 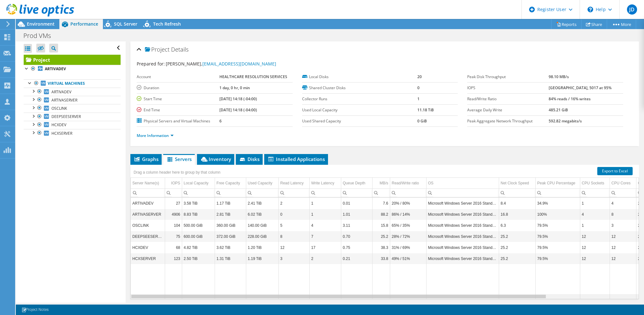 I want to click on td: Column Read/Write ratio, Filter cell, so click(x=408, y=193).